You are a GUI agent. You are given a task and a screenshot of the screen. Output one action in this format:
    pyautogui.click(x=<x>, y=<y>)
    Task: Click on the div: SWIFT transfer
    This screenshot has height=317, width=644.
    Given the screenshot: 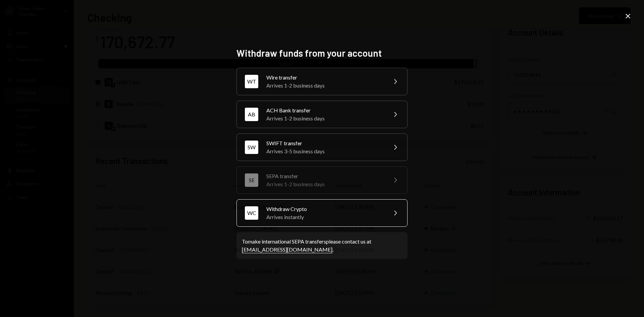 What is the action you would take?
    pyautogui.click(x=325, y=143)
    